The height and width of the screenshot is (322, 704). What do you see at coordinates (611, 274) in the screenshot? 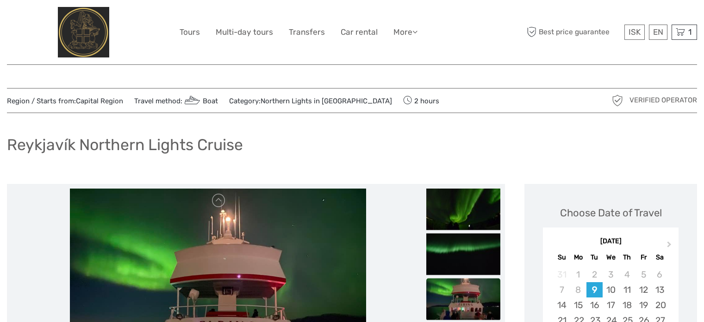
I see `div: Not available Wednesday, September 3rd, 2025` at bounding box center [611, 274].